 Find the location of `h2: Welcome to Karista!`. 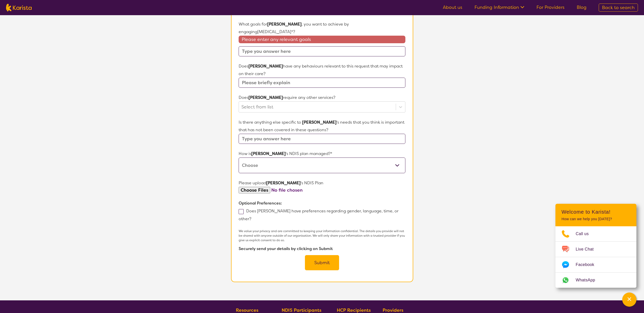

h2: Welcome to Karista! is located at coordinates (596, 212).